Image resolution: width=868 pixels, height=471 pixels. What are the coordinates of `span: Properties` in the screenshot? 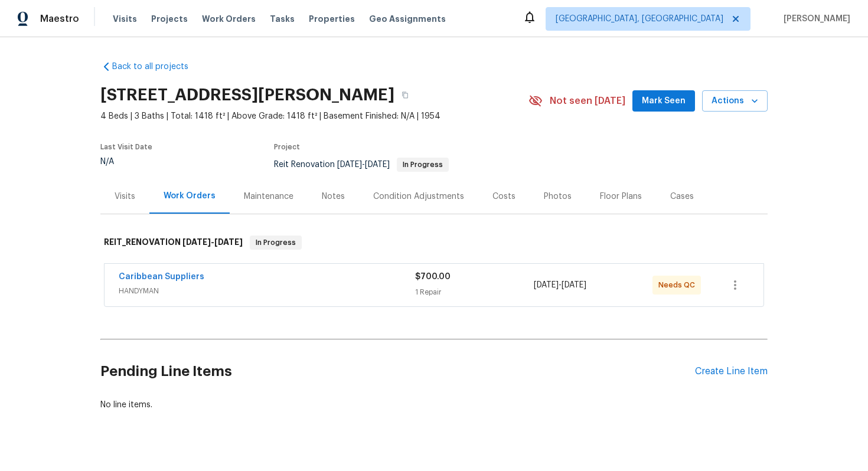 It's located at (332, 19).